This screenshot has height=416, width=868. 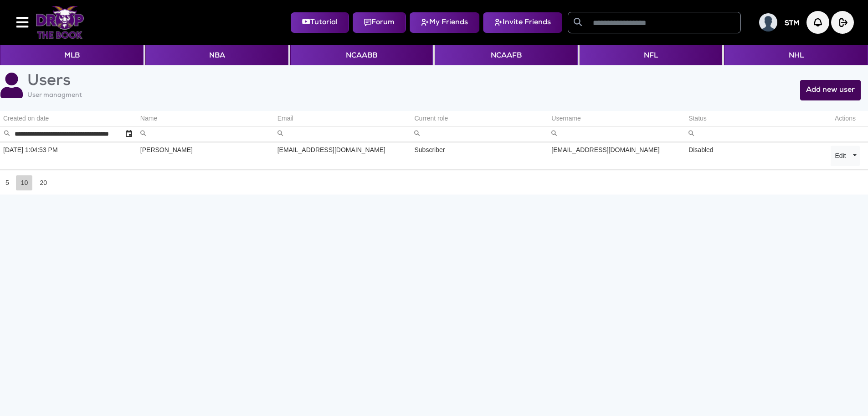 What do you see at coordinates (362, 55) in the screenshot?
I see `button: NCAABB` at bounding box center [362, 55].